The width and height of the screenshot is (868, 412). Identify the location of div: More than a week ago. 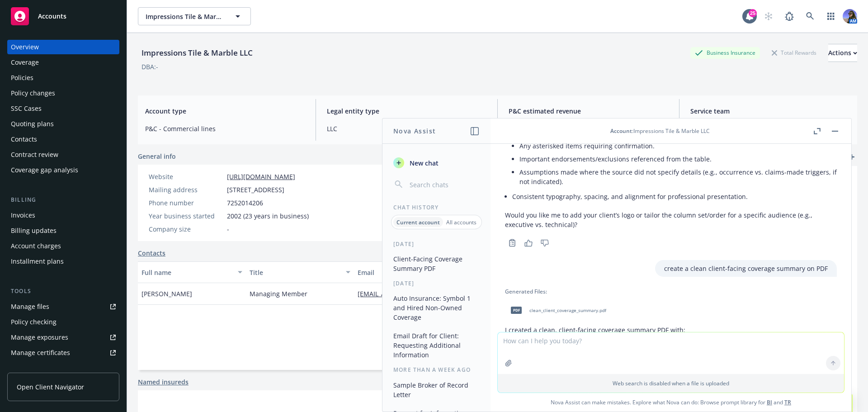
(436, 370).